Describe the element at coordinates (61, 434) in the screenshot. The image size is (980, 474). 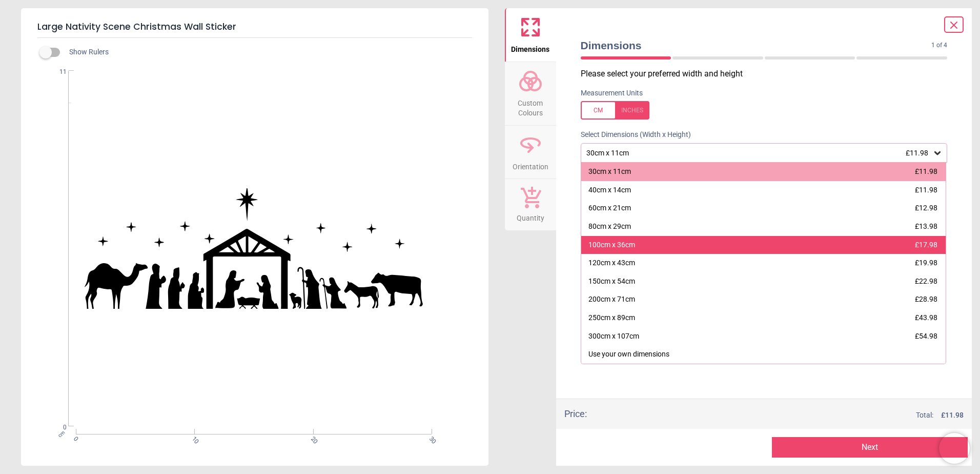
I see `span: cm` at that location.